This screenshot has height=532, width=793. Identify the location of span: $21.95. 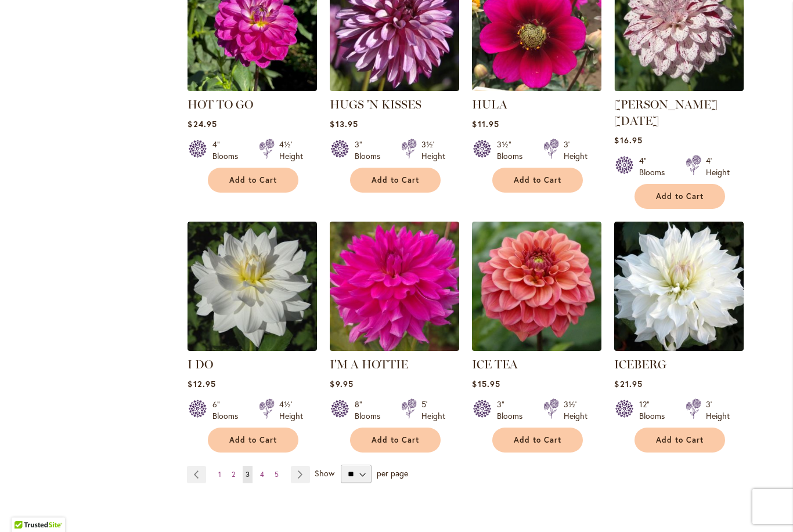
(628, 384).